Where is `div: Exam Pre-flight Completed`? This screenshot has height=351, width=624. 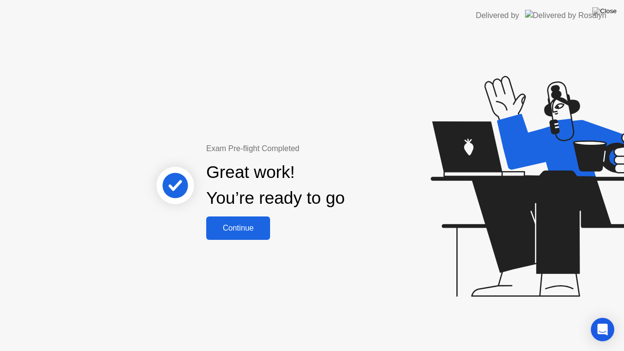
div: Exam Pre-flight Completed is located at coordinates (307, 149).